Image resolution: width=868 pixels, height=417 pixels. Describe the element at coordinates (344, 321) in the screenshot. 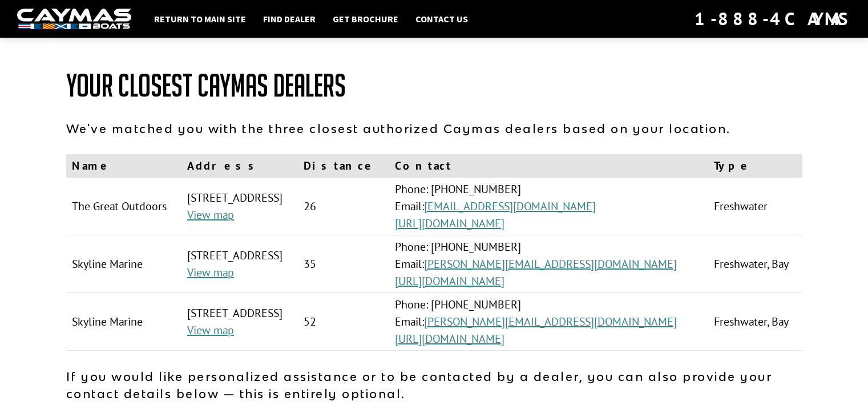

I see `td: 52` at that location.